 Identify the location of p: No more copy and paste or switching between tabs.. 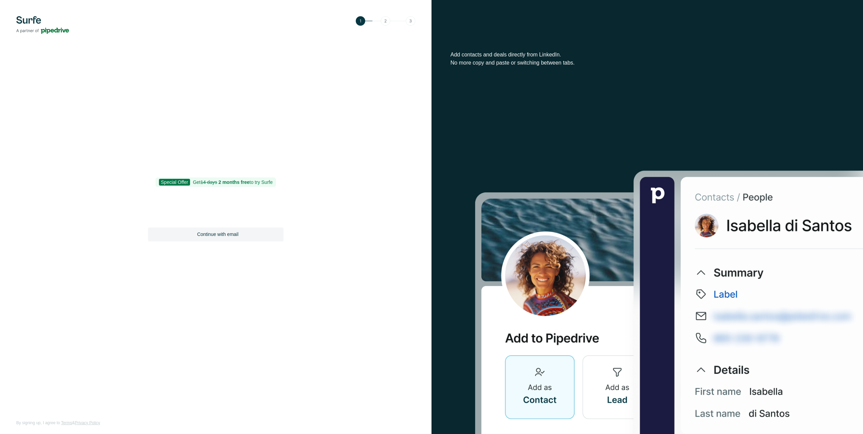
(647, 63).